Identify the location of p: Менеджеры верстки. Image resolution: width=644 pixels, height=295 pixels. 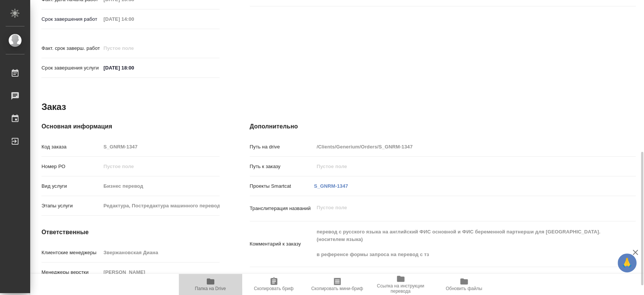
(71, 272).